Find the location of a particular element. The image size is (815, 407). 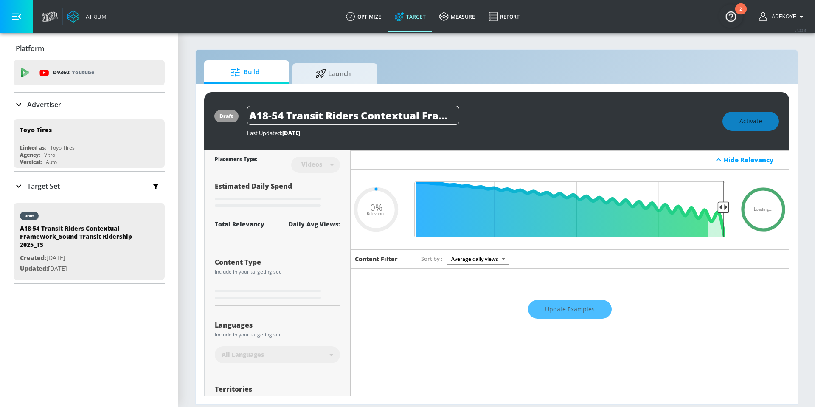

span: Updated: is located at coordinates (34, 268).